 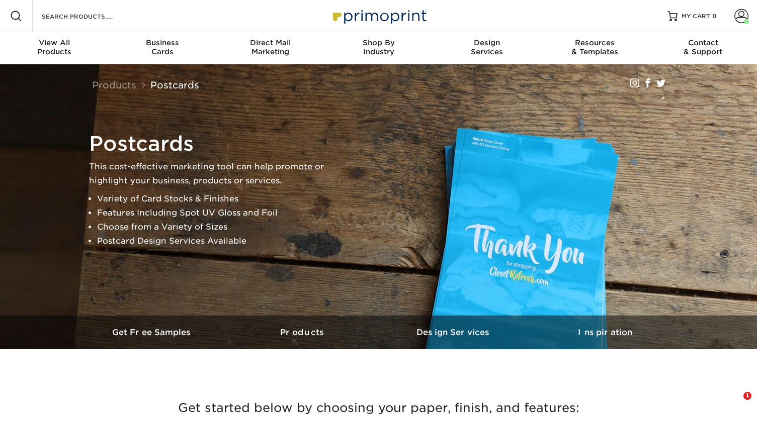 I want to click on h3: Get Free Samples, so click(x=152, y=332).